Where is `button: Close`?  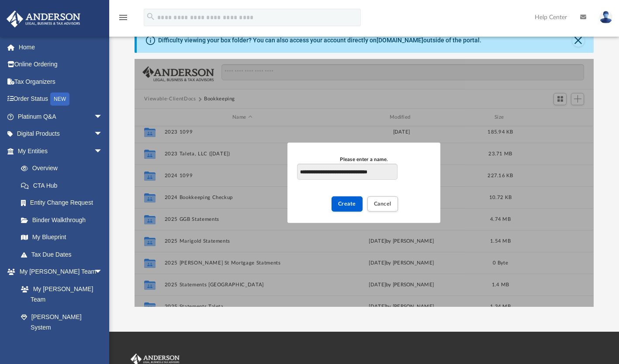 button: Close is located at coordinates (578, 41).